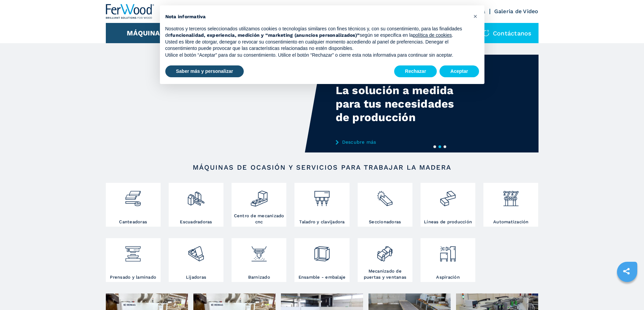 This screenshot has height=310, width=644. I want to click on a: Centro de mecanizado cnc, so click(259, 205).